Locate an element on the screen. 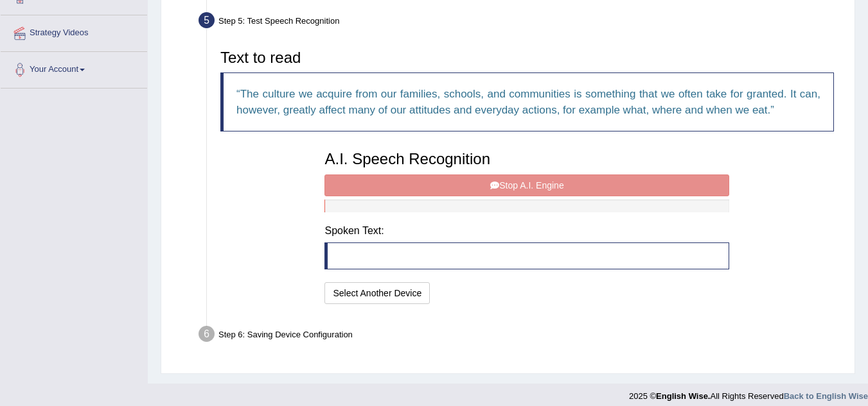 The width and height of the screenshot is (868, 406). div: 2025 © All Rights Reserved is located at coordinates (749, 393).